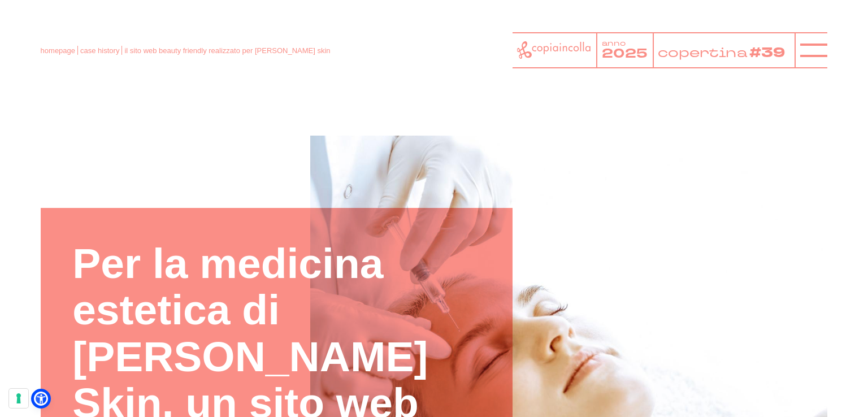  What do you see at coordinates (704, 52) in the screenshot?
I see `tspan: copertina` at bounding box center [704, 52].